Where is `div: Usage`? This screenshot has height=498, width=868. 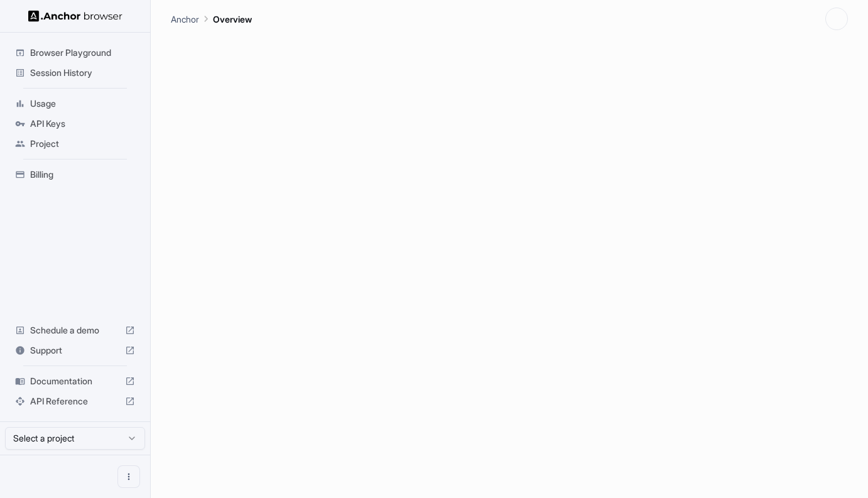 div: Usage is located at coordinates (75, 104).